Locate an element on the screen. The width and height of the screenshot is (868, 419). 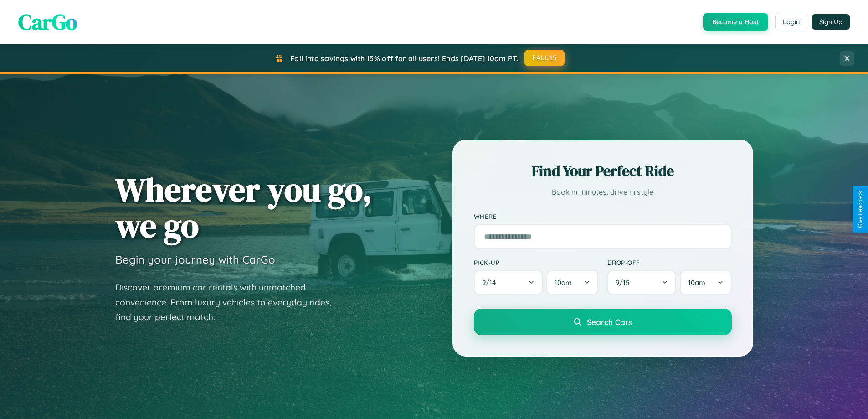
label: Drop-off is located at coordinates (670, 262).